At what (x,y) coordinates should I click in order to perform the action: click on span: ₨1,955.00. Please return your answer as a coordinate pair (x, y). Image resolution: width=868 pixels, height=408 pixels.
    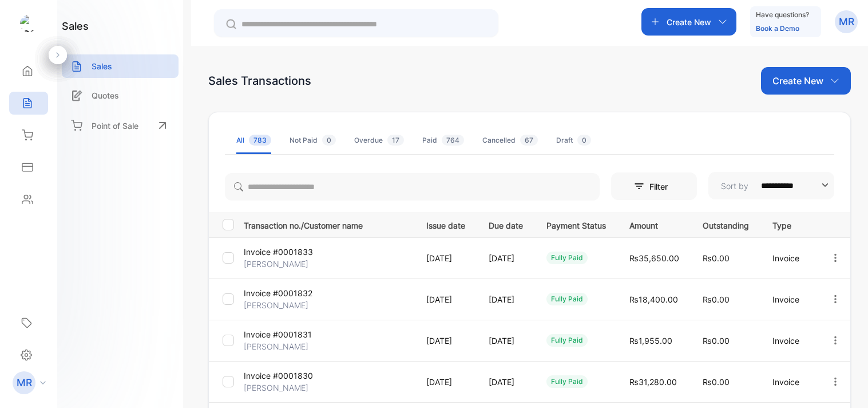
    Looking at the image, I should click on (651, 340).